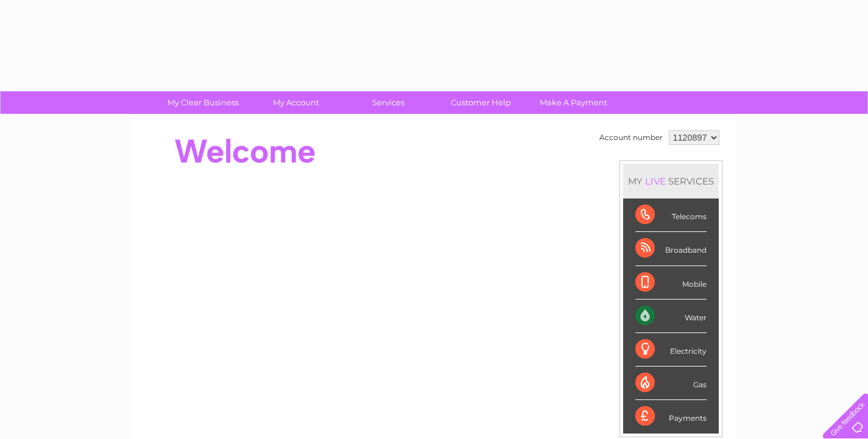 The height and width of the screenshot is (439, 868). What do you see at coordinates (671, 181) in the screenshot?
I see `div: MY SERVICES` at bounding box center [671, 181].